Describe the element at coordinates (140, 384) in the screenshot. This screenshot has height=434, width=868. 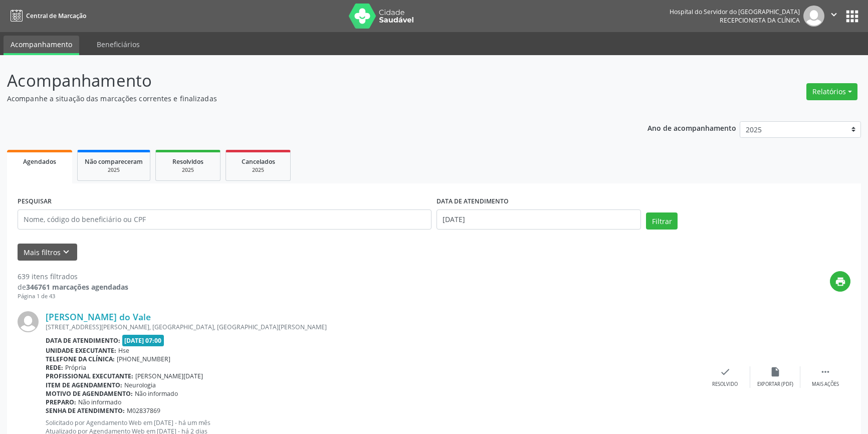
I see `span: Neurologia` at that location.